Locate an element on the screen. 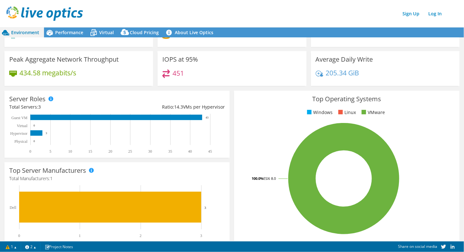 Image resolution: width=464 pixels, height=252 pixels. a: Log In is located at coordinates (435, 13).